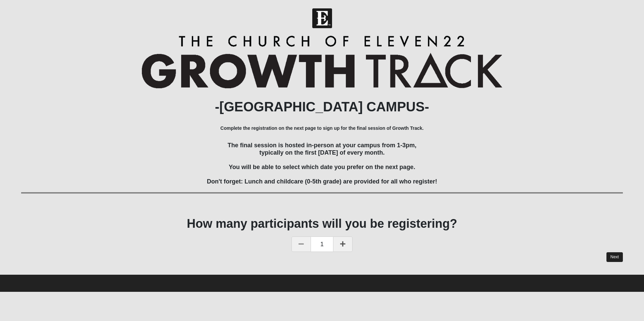 This screenshot has height=321, width=644. What do you see at coordinates (322, 128) in the screenshot?
I see `b: Complete the registration on the next page to sign up for the final session of Growth Track.` at bounding box center [322, 128].